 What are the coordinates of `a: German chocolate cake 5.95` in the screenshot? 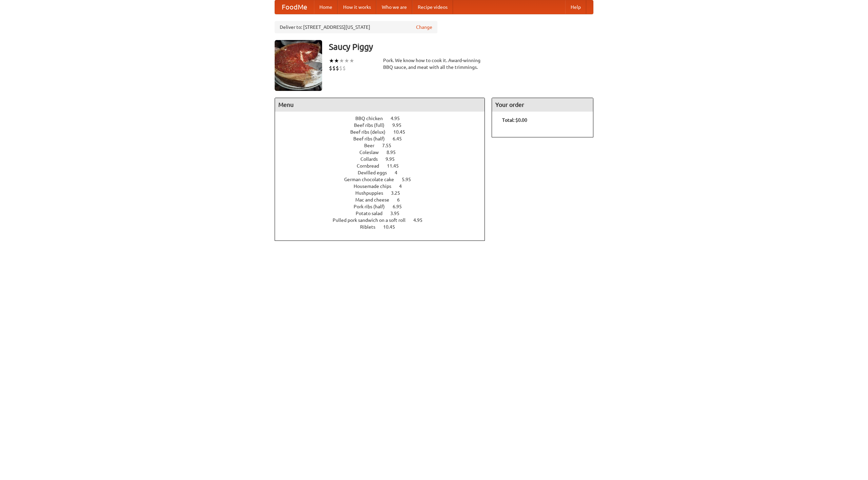 It's located at (384, 179).